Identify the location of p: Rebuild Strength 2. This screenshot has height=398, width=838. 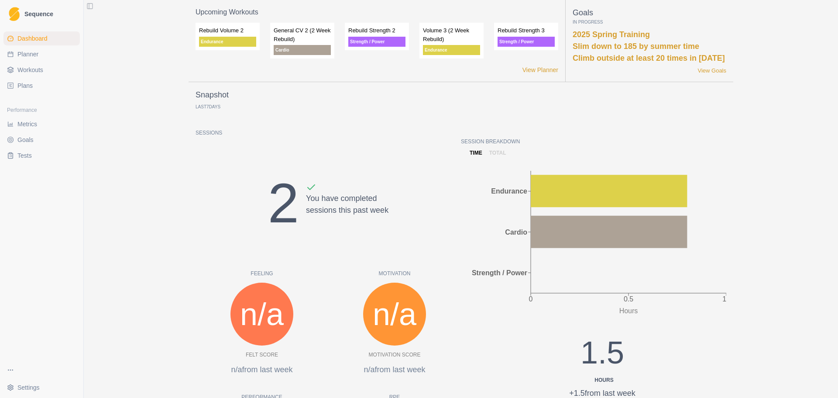
(377, 31).